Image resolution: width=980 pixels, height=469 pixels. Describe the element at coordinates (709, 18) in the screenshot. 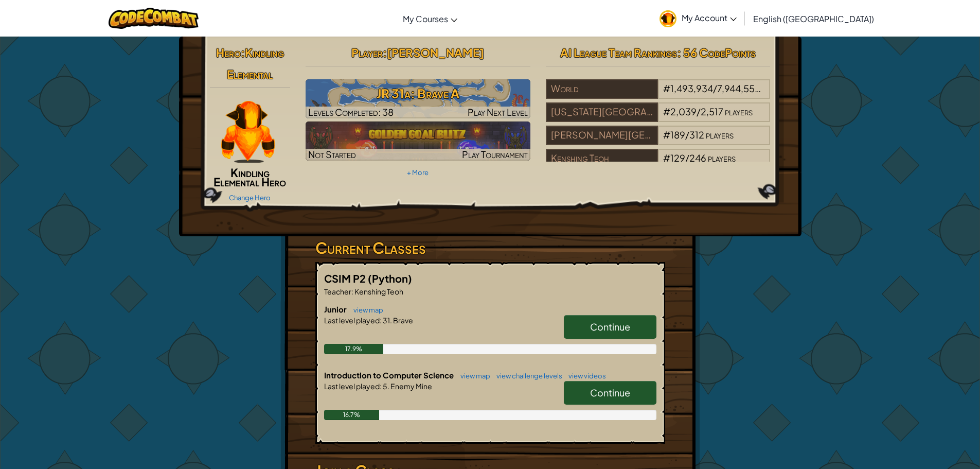

I see `span: My Account` at that location.